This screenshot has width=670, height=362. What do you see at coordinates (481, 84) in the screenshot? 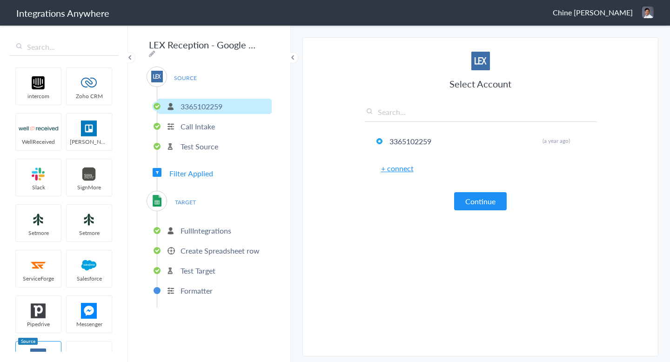
I see `h3: Select Account` at bounding box center [481, 84].